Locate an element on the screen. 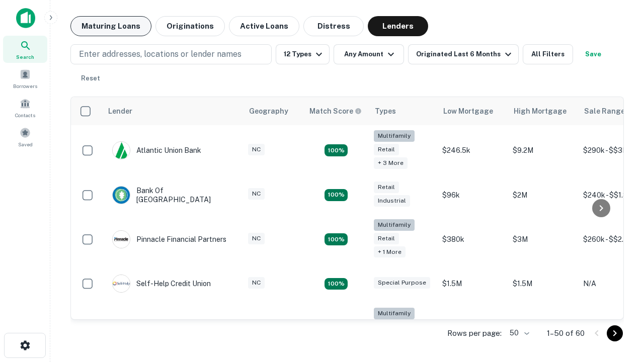 Image resolution: width=644 pixels, height=362 pixels. div: Saved is located at coordinates (26, 137).